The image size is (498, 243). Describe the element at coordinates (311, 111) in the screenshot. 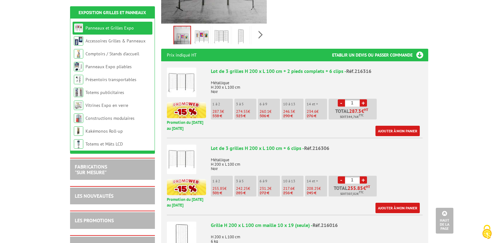

I see `span: 234.6` at that location.